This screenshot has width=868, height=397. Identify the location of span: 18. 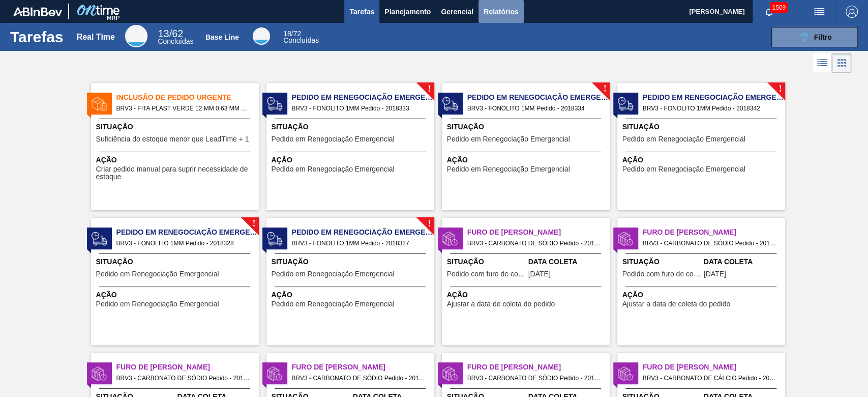
(287, 33).